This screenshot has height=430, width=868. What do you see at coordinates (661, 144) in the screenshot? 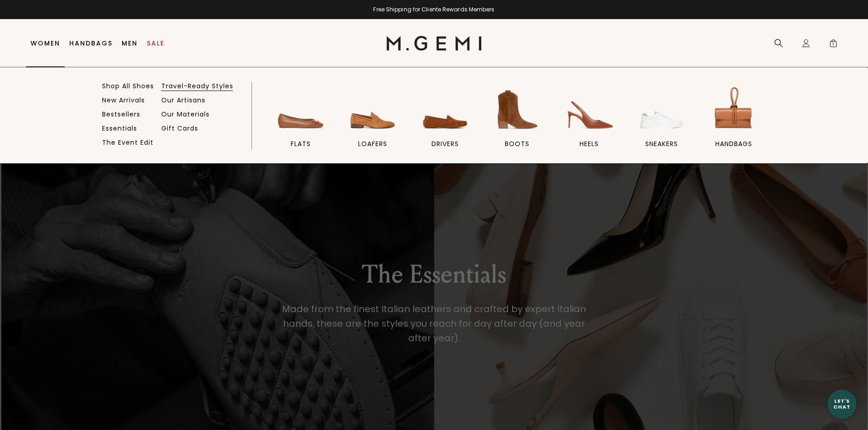
I see `span: sneakers` at bounding box center [661, 144].